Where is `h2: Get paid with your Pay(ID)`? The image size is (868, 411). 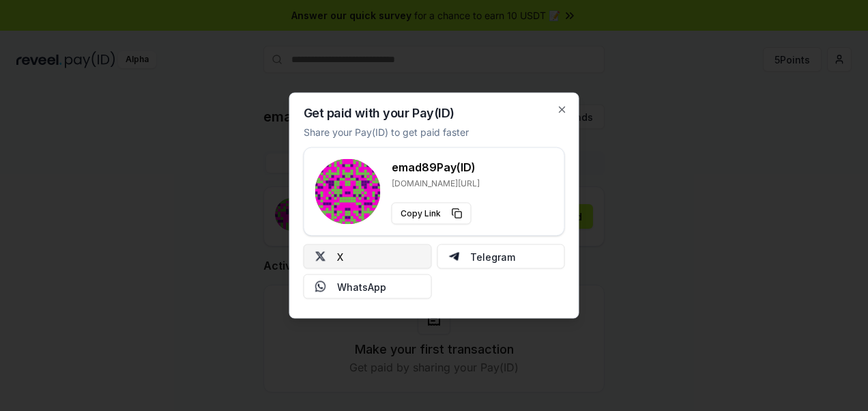
h2: Get paid with your Pay(ID) is located at coordinates (378, 113).